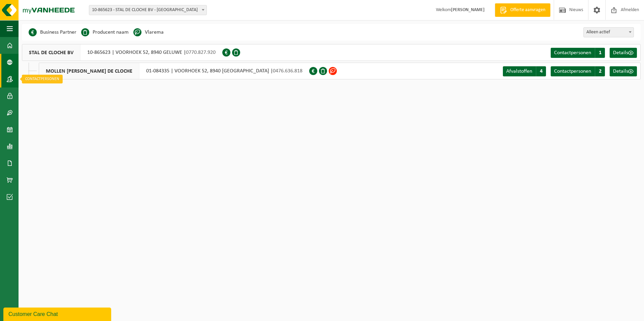 The width and height of the screenshot is (644, 321). I want to click on span: 2, so click(600, 72).